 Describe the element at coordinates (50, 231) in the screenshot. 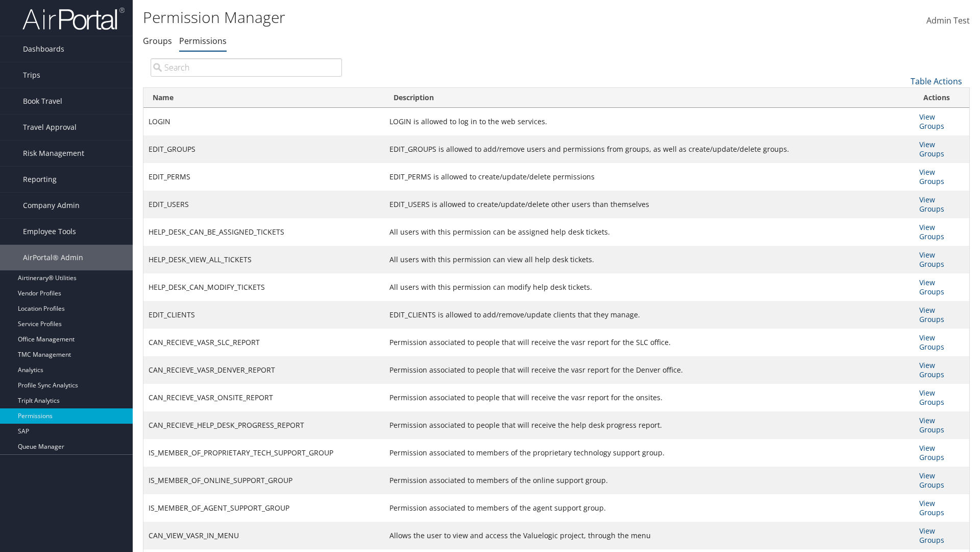

I see `span: Employee Tools` at that location.